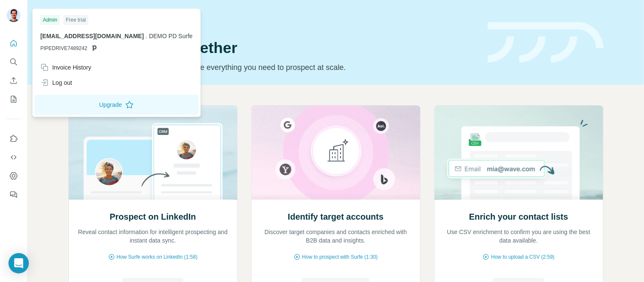 The image size is (644, 282). I want to click on div: Quick start, so click(273, 20).